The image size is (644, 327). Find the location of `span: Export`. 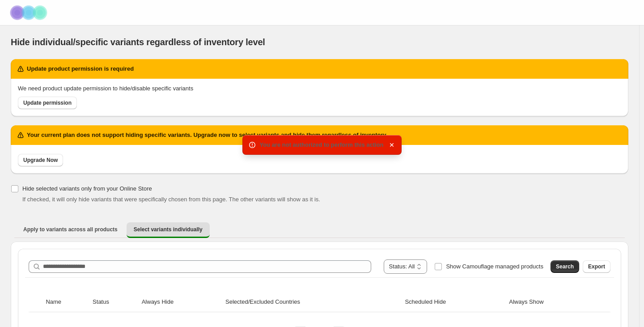

span: Export is located at coordinates (597, 267).